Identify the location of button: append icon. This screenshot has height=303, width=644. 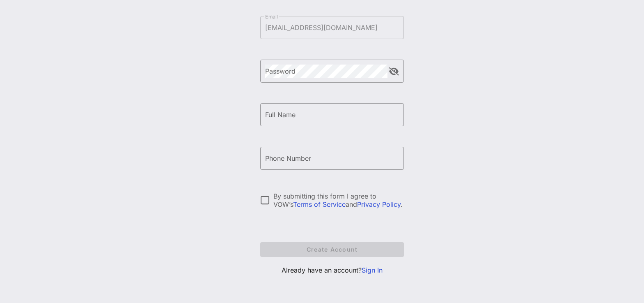
(394, 71).